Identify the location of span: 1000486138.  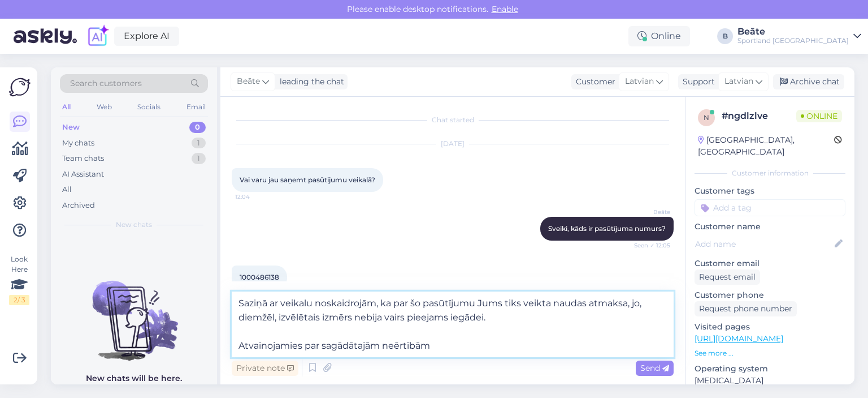
(260, 277).